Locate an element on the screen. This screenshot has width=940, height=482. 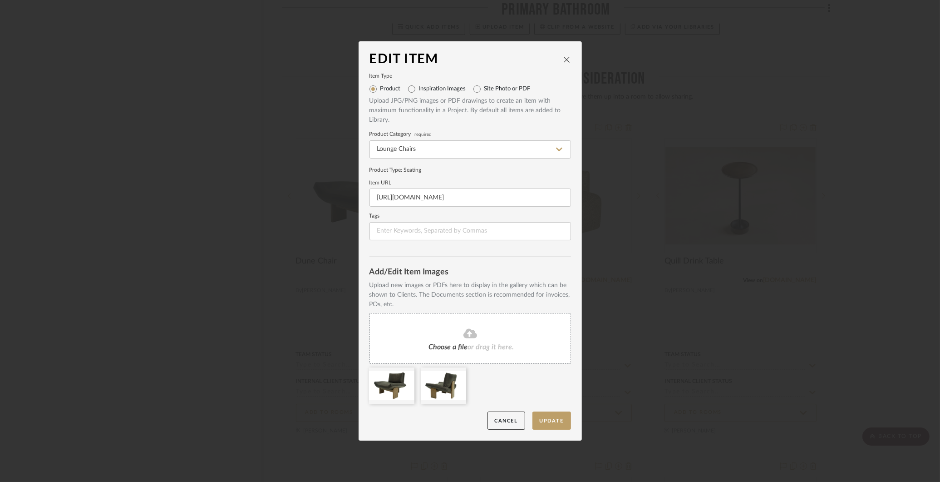
span: Choose a file is located at coordinates (448, 347).